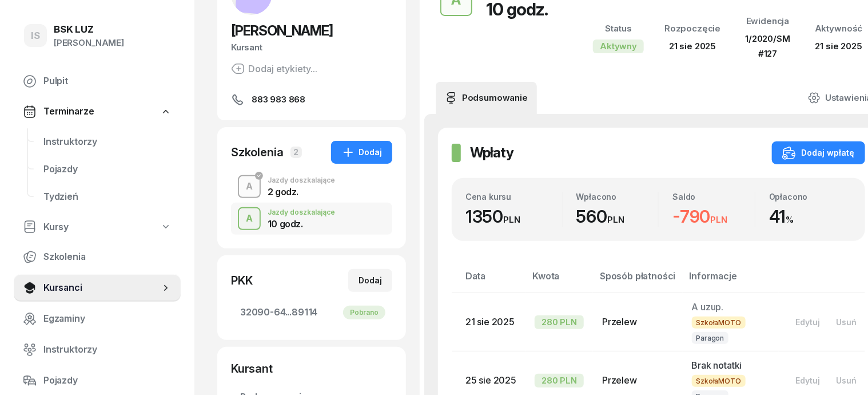 This screenshot has height=395, width=868. What do you see at coordinates (312, 219) in the screenshot?
I see `button: AJazdy doszkalające10 godz.` at bounding box center [312, 219].